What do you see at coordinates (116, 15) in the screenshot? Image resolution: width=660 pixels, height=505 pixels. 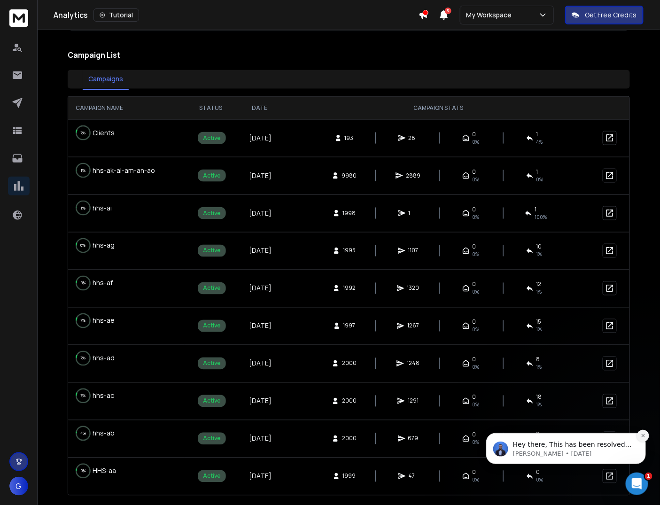 I see `button: Tutorial` at bounding box center [116, 15].